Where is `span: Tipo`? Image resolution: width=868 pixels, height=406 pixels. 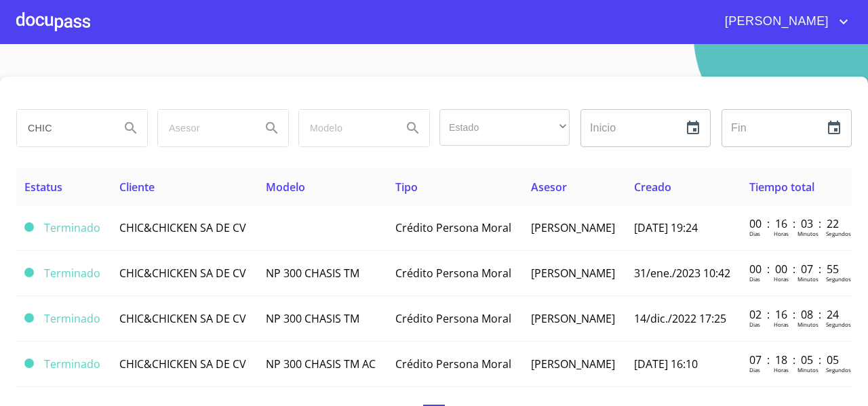
span: Tipo is located at coordinates (406, 188).